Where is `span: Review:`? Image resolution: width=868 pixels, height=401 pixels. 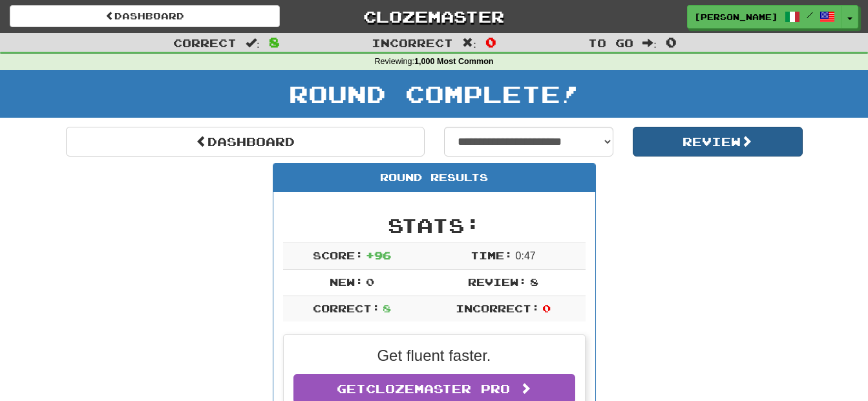 span: Review: is located at coordinates (496, 281).